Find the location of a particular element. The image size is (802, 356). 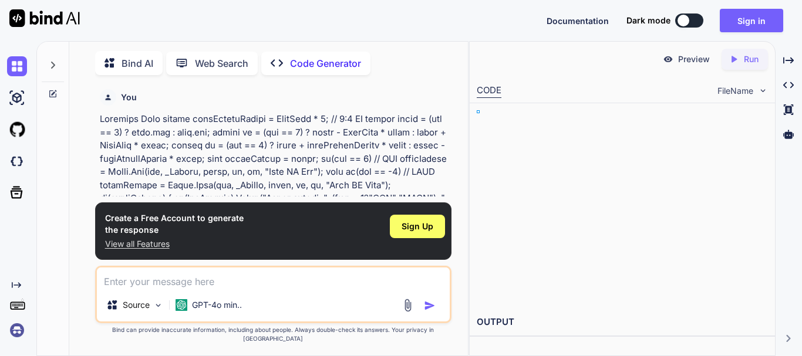

img: darkCloudIdeIcon is located at coordinates (17, 161).